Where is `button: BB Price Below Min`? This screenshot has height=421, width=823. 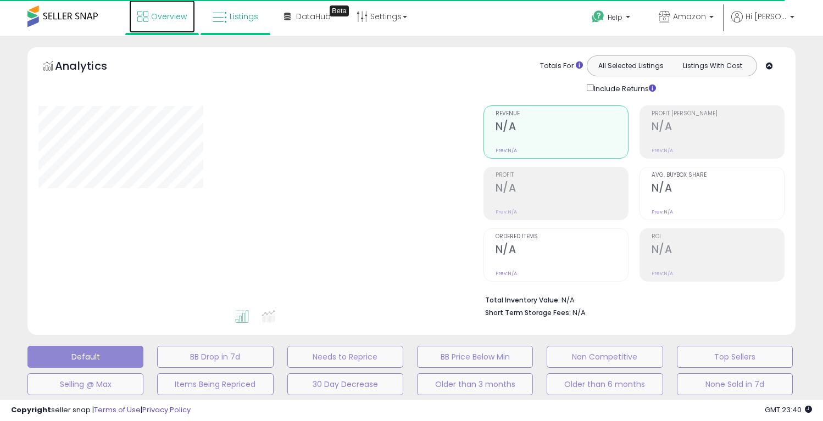 button: BB Price Below Min is located at coordinates (475, 357).